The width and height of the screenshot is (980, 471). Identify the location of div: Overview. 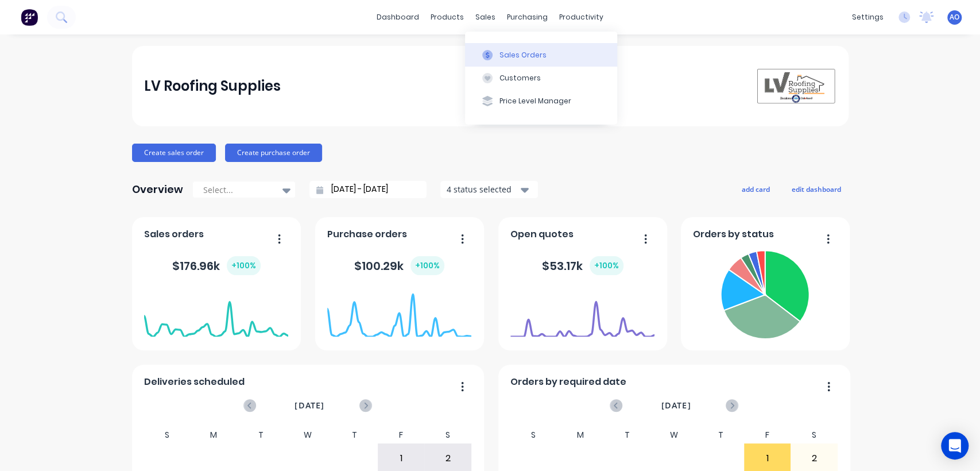
(157, 189).